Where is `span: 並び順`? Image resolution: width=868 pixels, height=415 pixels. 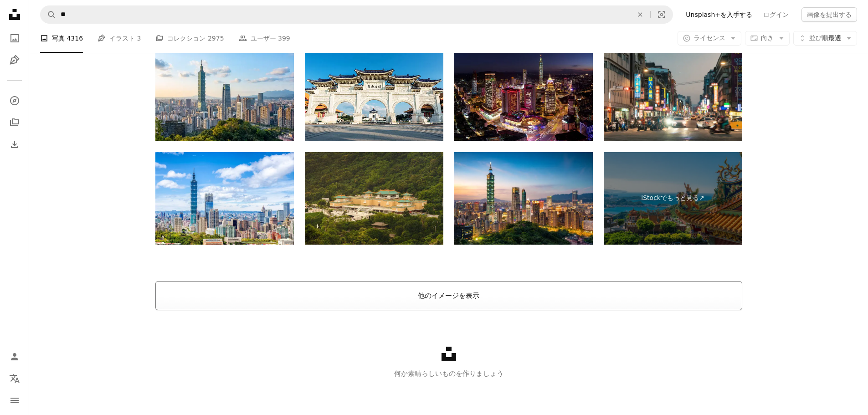
span: 並び順 is located at coordinates (819, 38).